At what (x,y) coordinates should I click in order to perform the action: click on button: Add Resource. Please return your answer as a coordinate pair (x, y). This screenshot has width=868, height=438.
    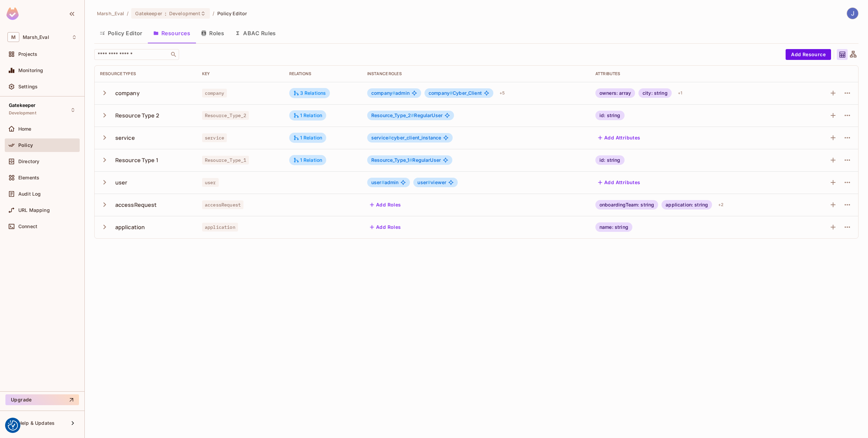
    Looking at the image, I should click on (808, 54).